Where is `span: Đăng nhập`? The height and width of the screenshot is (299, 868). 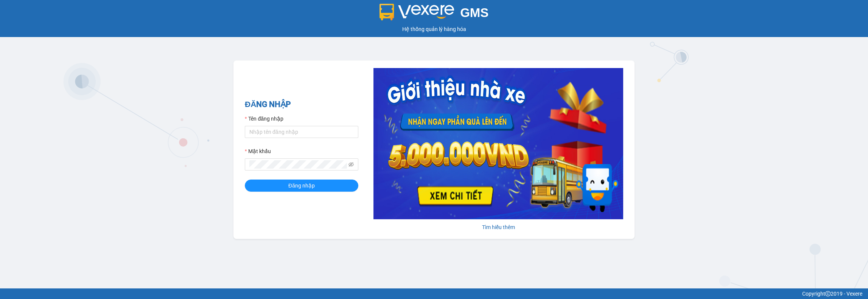 span: Đăng nhập is located at coordinates (301, 186).